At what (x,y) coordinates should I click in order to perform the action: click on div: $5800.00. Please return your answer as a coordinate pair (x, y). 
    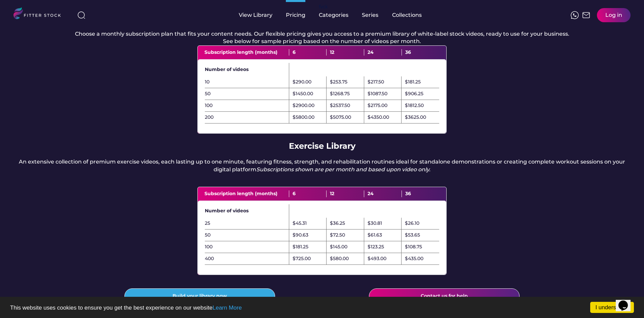
    Looking at the image, I should click on (303, 117).